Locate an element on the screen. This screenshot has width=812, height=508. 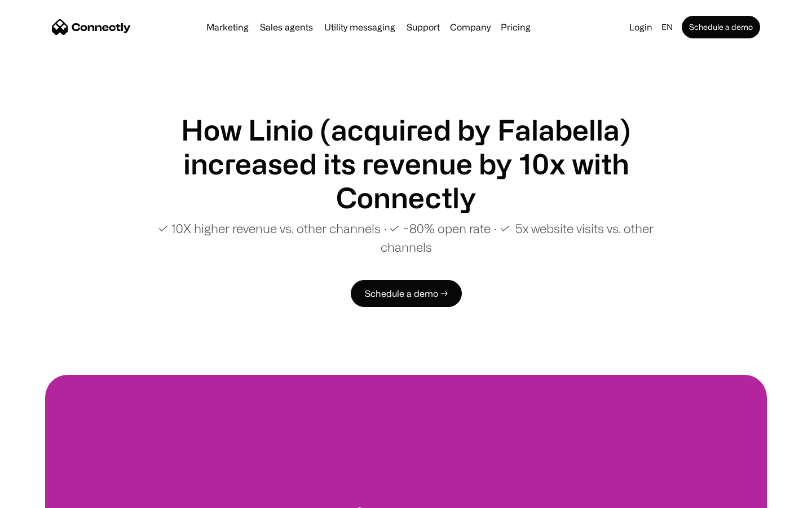
h1: How Linio (acquired by Falabella) increased its revenue by 10x with Connectly is located at coordinates (406, 163).